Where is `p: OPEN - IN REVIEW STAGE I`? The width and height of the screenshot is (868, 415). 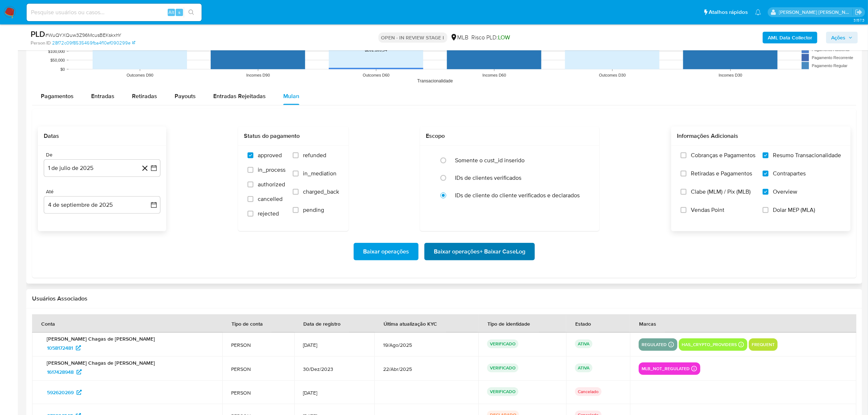 p: OPEN - IN REVIEW STAGE I is located at coordinates (413, 38).